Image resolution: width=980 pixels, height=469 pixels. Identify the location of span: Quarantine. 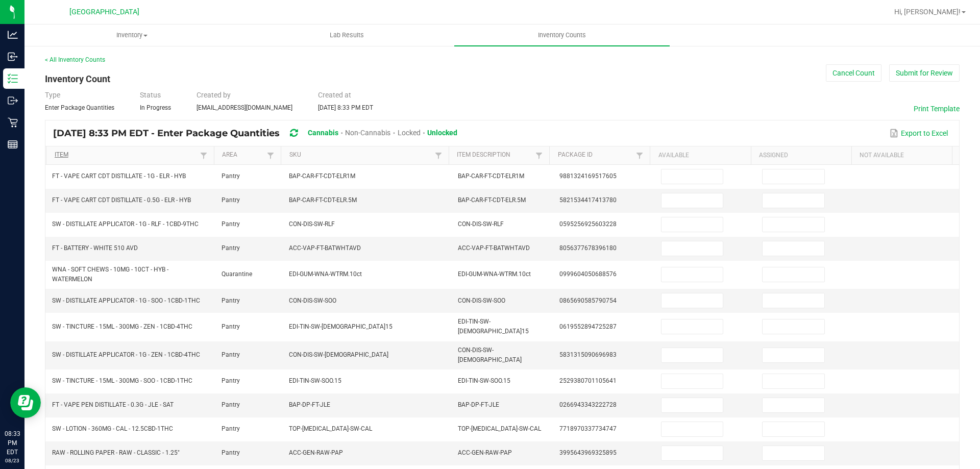
(236, 274).